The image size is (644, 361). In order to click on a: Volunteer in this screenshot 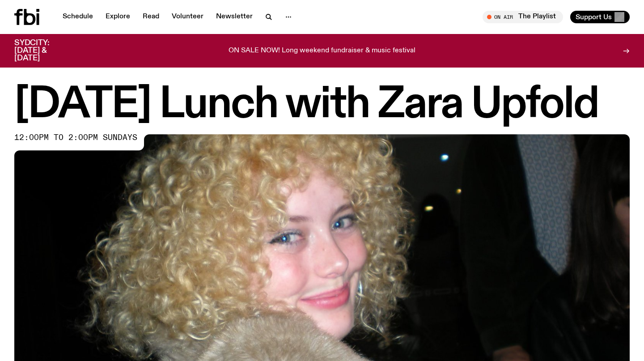, I will do `click(187, 17)`.